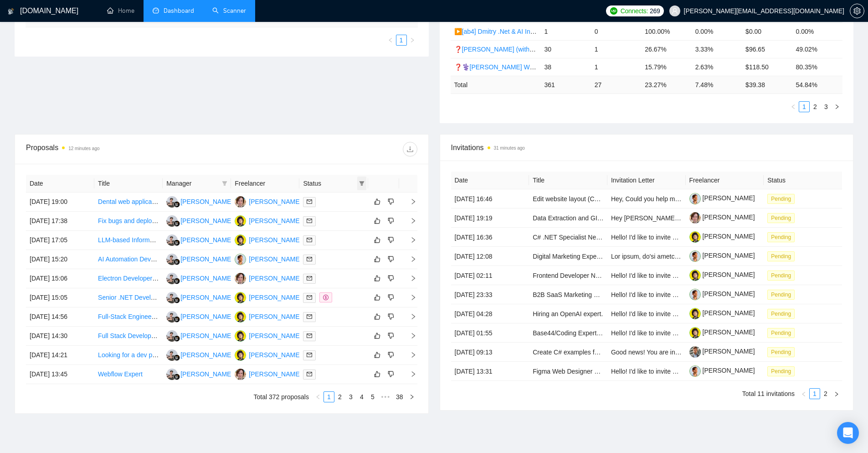 This screenshot has width=868, height=453. Describe the element at coordinates (717, 49) in the screenshot. I see `td: 3.33%` at that location.